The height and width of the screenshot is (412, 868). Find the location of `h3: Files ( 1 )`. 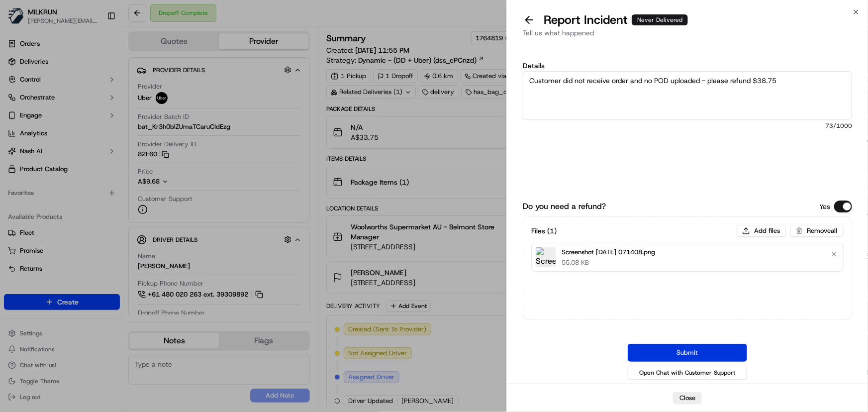

h3: Files ( 1 ) is located at coordinates (544, 231).